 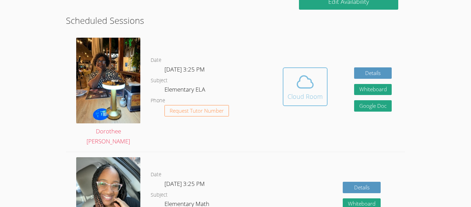 I want to click on button: Cloud Room, so click(x=305, y=87).